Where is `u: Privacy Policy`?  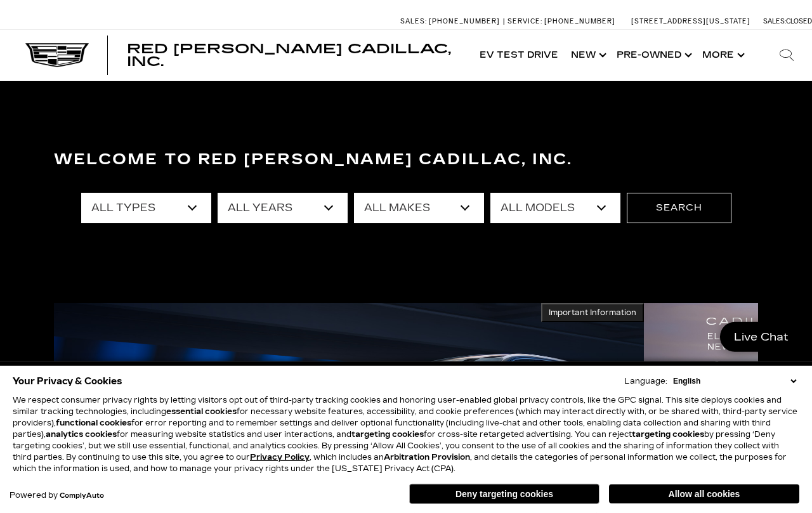 u: Privacy Policy is located at coordinates (279, 457).